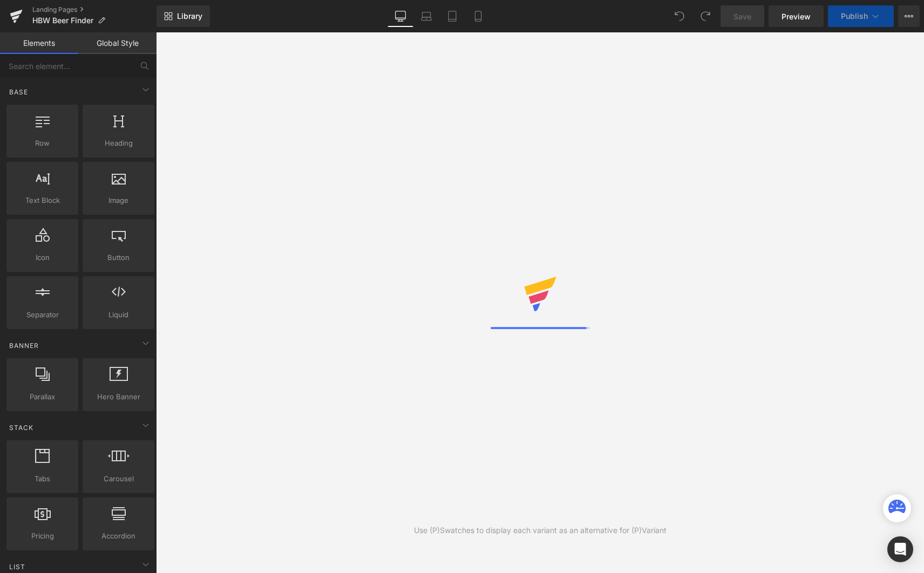 The height and width of the screenshot is (573, 924). Describe the element at coordinates (118, 143) in the screenshot. I see `span: Heading` at that location.